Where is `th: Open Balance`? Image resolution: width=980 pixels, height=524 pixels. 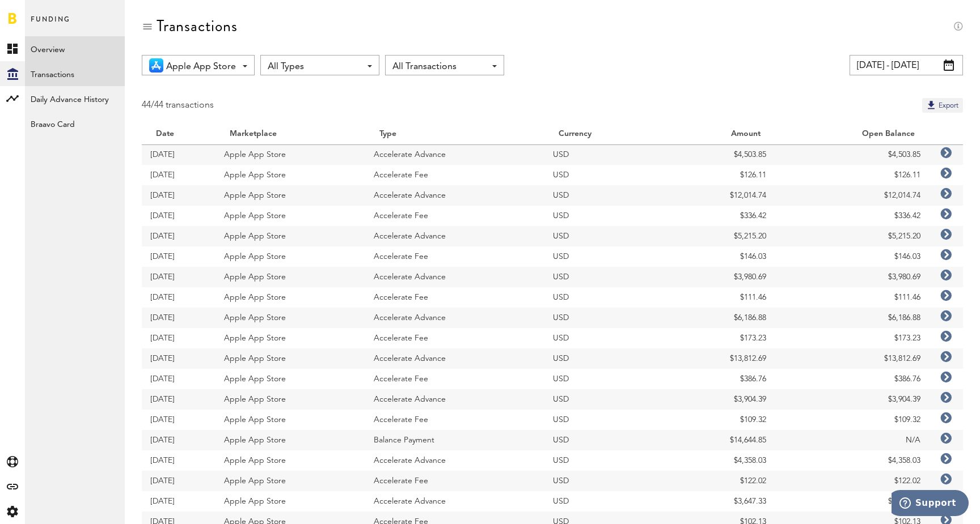
th: Open Balance is located at coordinates (852, 135).